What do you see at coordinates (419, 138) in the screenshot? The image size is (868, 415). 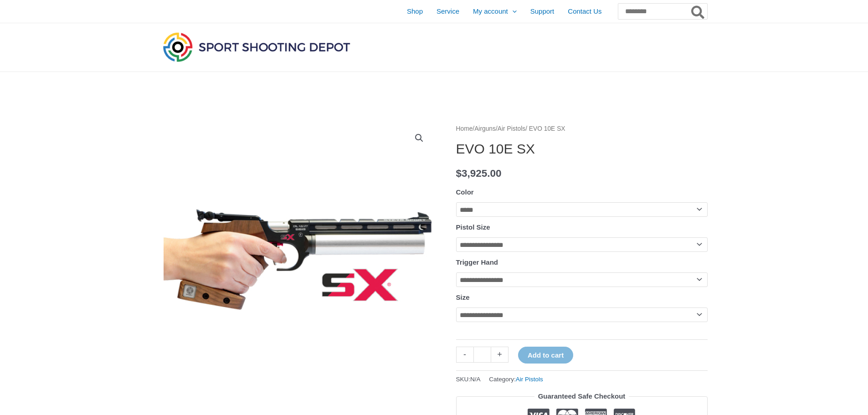 I see `a: View full-screen image gallery` at bounding box center [419, 138].